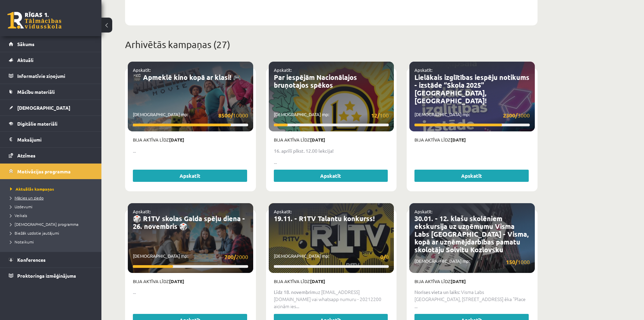  What do you see at coordinates (384, 256) in the screenshot?
I see `span: 0` at bounding box center [384, 256].